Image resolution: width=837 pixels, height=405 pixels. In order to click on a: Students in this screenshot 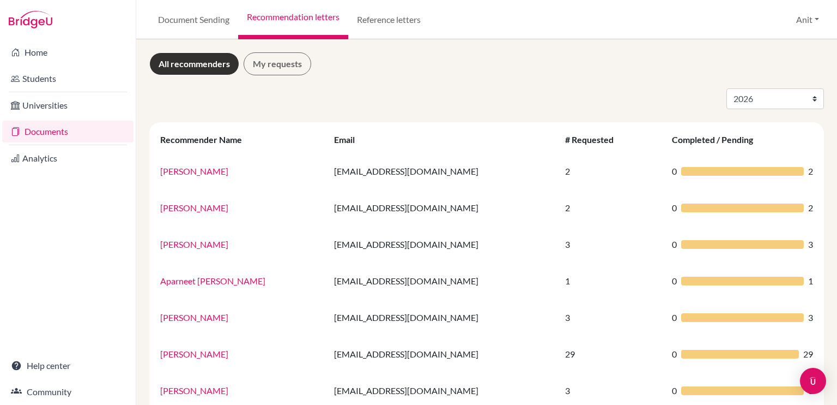, I will do `click(68, 79)`.